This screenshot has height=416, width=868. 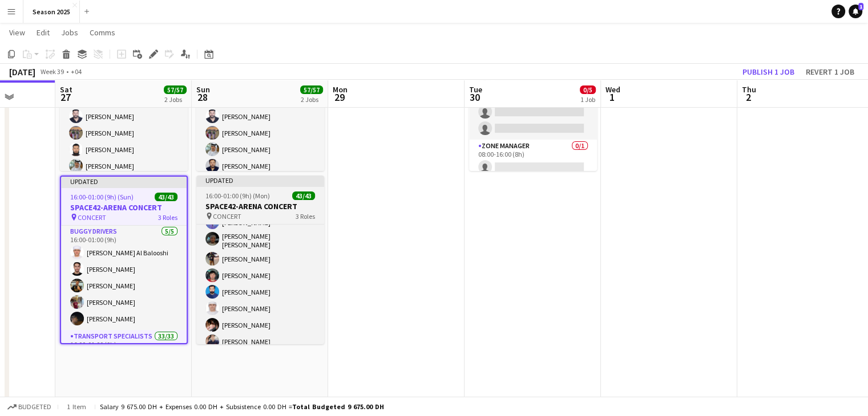 I want to click on span: 2, so click(x=748, y=97).